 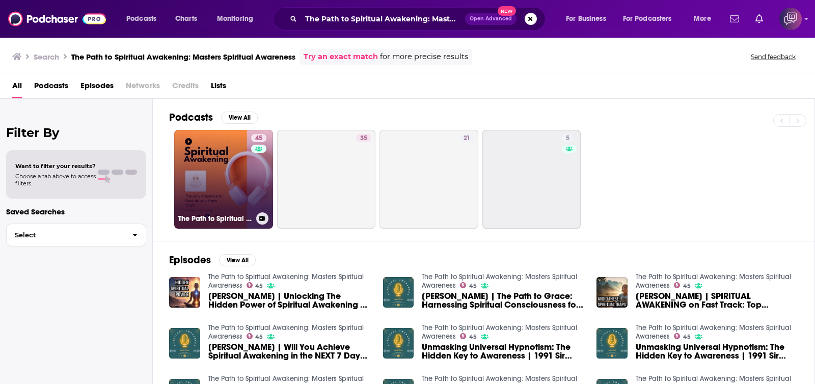 I want to click on a: Charts, so click(x=186, y=19).